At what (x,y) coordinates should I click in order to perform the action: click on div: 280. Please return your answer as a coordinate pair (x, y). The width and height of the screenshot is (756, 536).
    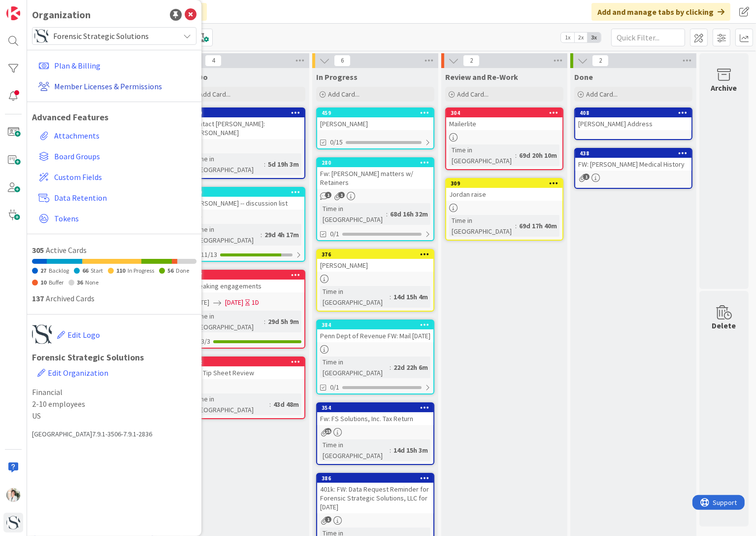
    Looking at the image, I should click on (376, 163).